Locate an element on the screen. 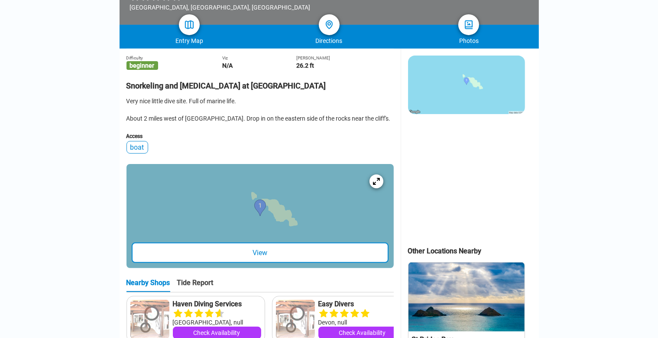 Image resolution: width=658 pixels, height=338 pixels. a: Easy Divers is located at coordinates (363, 304).